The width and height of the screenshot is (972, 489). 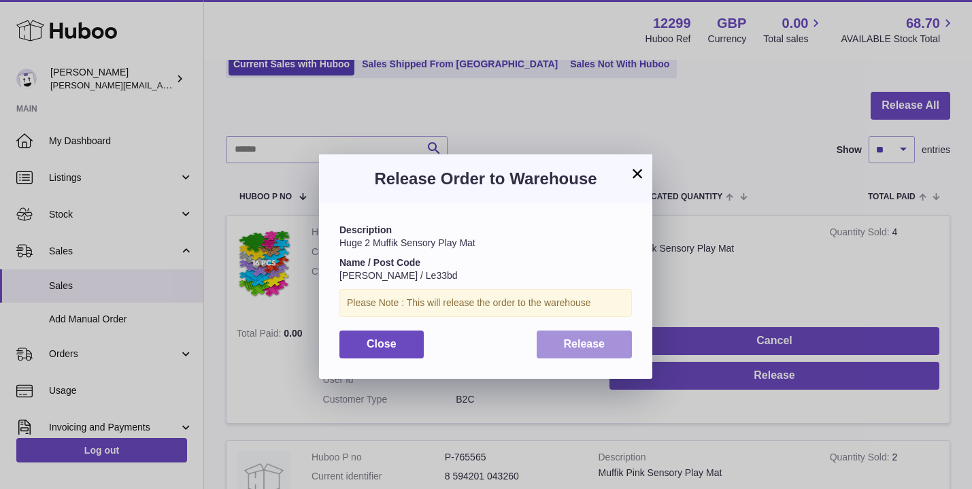 I want to click on strong: Name / Post Code, so click(x=379, y=263).